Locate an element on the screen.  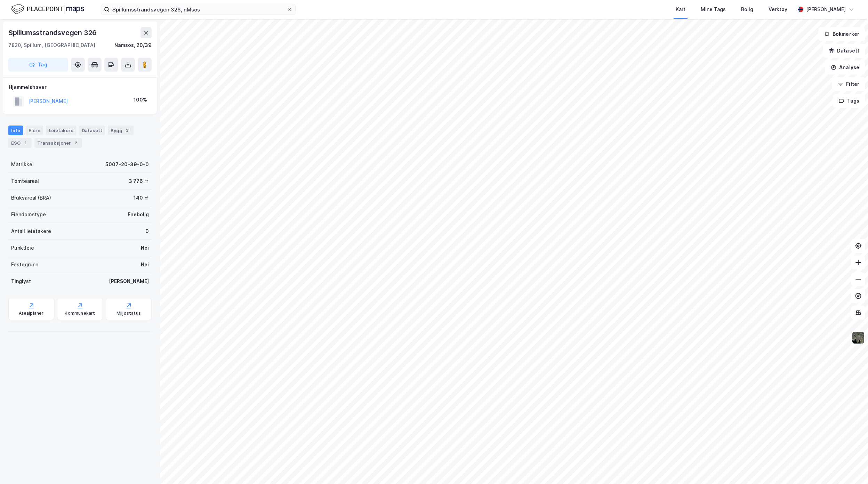
div: Mine Tags is located at coordinates (713, 9).